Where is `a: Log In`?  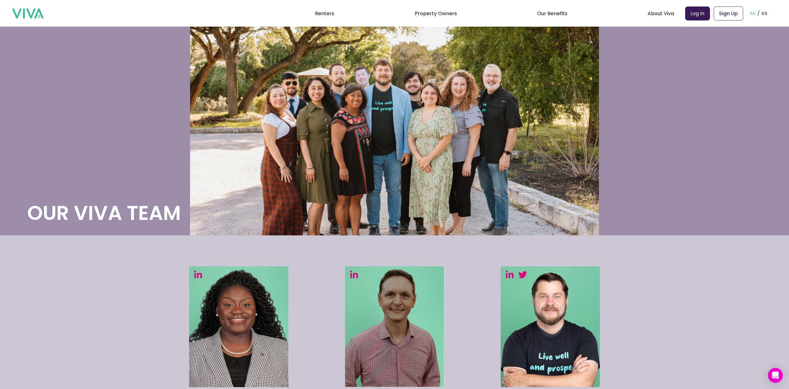
a: Log In is located at coordinates (697, 13).